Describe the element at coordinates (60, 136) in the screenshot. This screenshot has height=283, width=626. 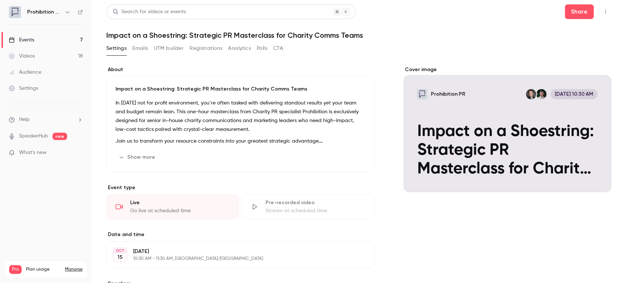
I see `span: new` at that location.